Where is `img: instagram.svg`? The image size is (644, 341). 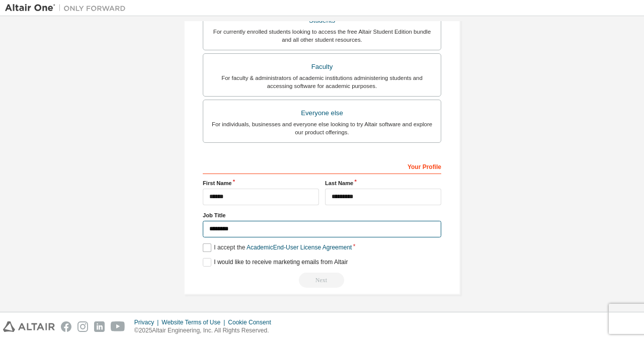 img: instagram.svg is located at coordinates (83, 326).